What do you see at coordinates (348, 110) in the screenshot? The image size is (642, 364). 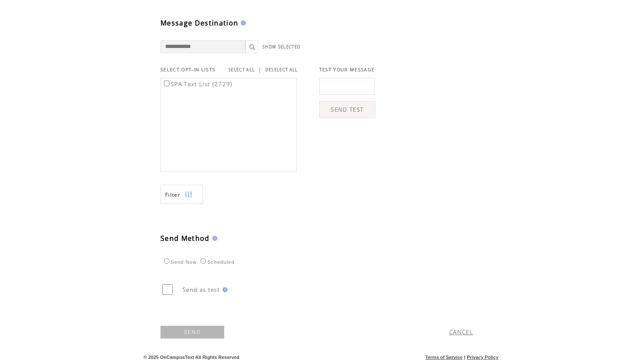 I see `a: SEND TEST` at bounding box center [348, 110].